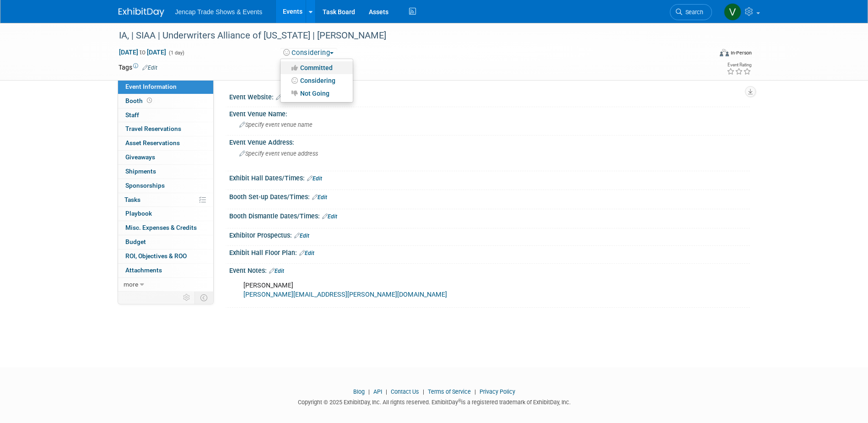 The width and height of the screenshot is (868, 423). I want to click on span: Specify event venue address, so click(278, 153).